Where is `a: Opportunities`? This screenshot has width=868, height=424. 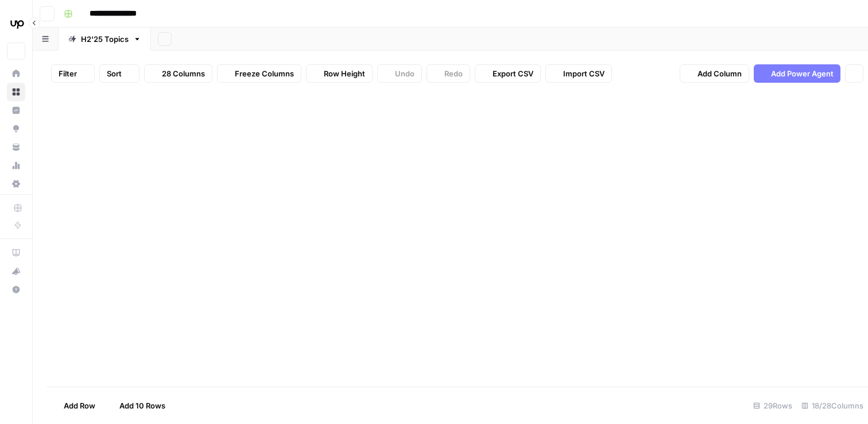
a: Opportunities is located at coordinates (16, 129).